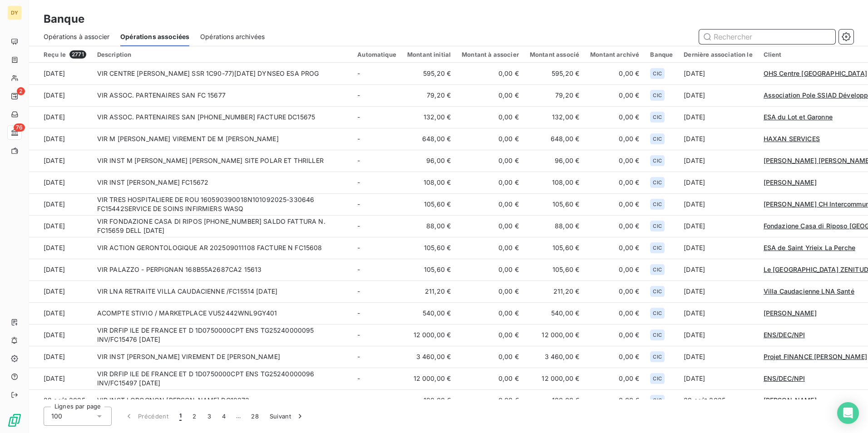 The height and width of the screenshot is (433, 868). Describe the element at coordinates (429, 291) in the screenshot. I see `td: 211,20 €` at that location.